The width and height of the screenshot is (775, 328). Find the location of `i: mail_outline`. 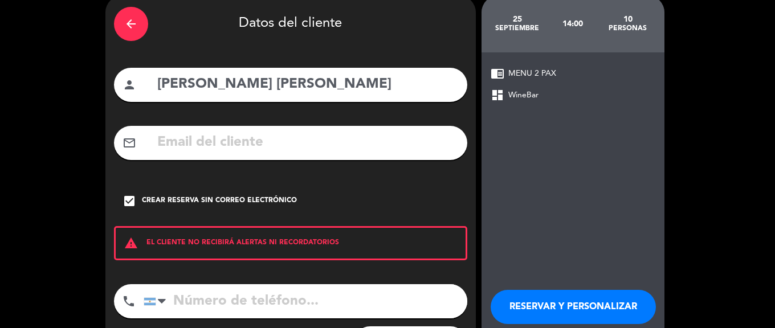

i: mail_outline is located at coordinates (129, 143).